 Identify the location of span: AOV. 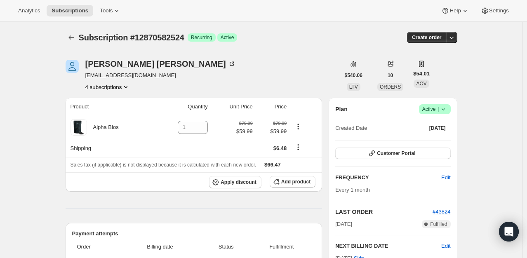
(421, 84).